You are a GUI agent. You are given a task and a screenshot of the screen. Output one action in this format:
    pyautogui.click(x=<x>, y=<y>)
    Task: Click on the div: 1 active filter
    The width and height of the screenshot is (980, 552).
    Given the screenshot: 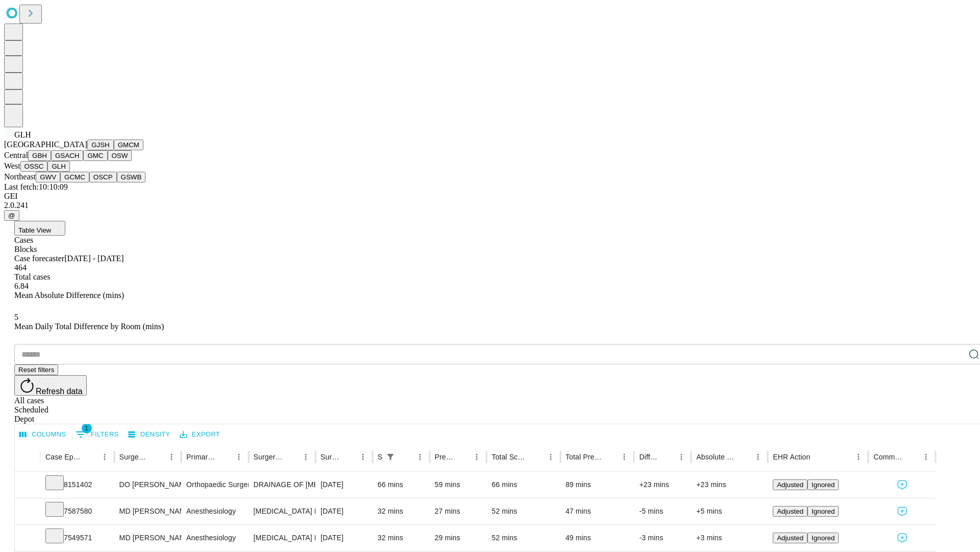 What is the action you would take?
    pyautogui.click(x=391, y=457)
    